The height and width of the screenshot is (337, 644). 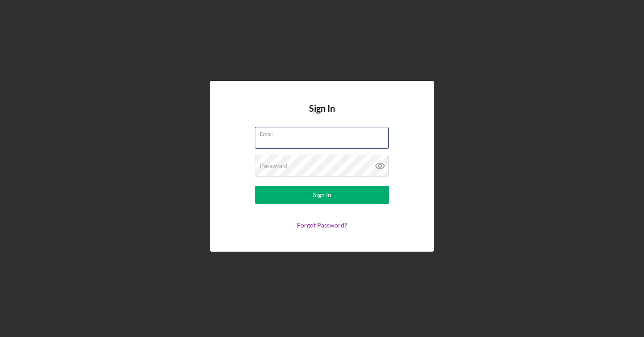 What do you see at coordinates (322, 195) in the screenshot?
I see `button: Sign In` at bounding box center [322, 195].